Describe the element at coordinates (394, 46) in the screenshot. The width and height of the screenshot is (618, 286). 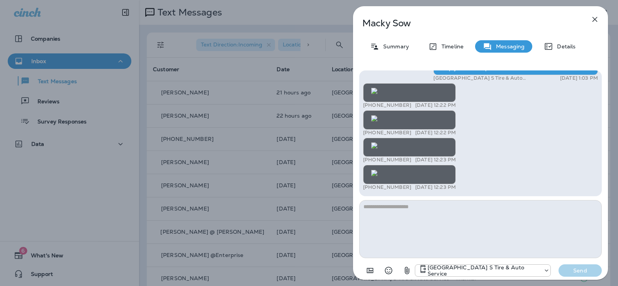
I see `p: Summary` at that location.